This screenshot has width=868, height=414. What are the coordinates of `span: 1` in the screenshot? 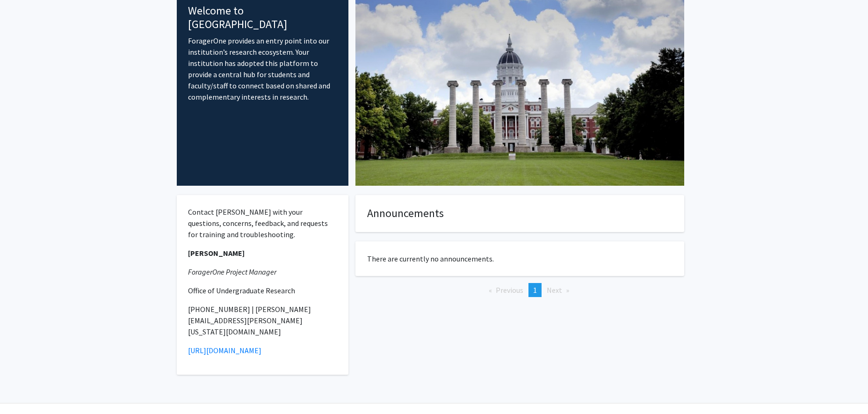 It's located at (535, 290).